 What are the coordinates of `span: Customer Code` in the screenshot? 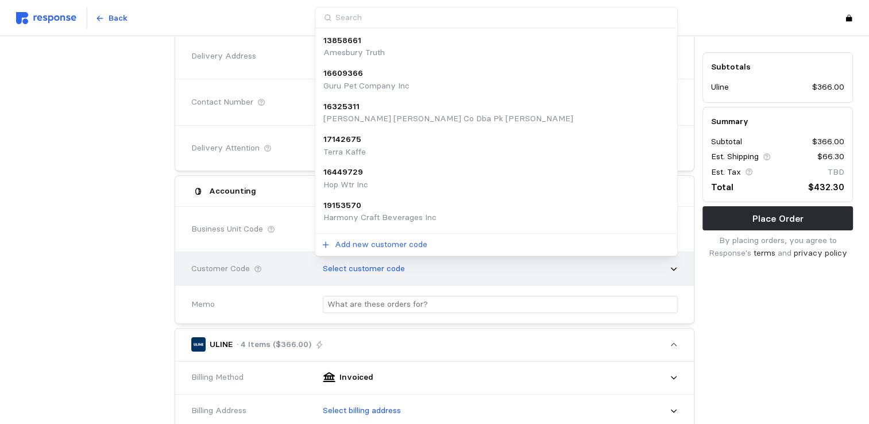 It's located at (220, 269).